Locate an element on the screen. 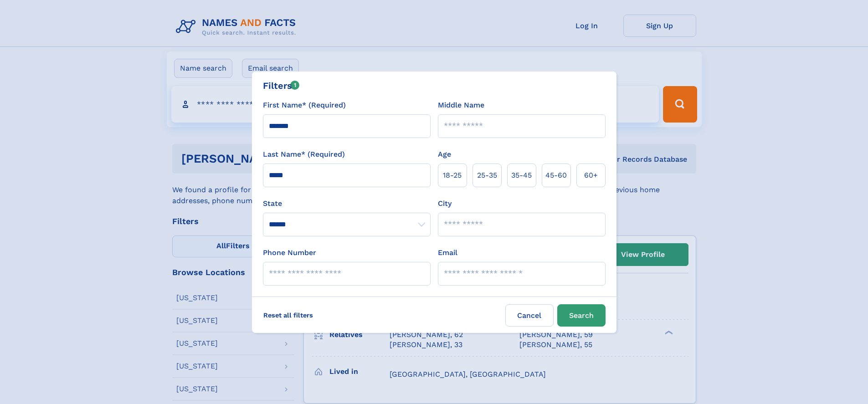 The image size is (868, 404). label: Cancel is located at coordinates (529, 315).